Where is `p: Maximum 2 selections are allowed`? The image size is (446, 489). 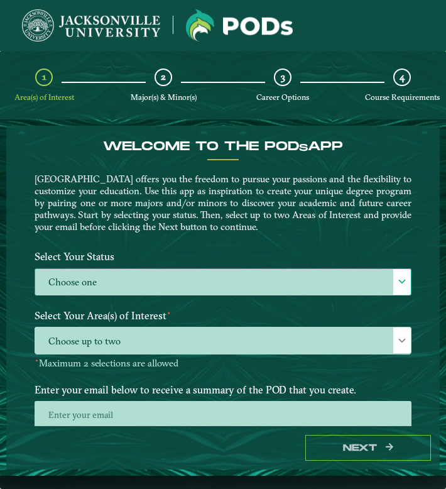
p: Maximum 2 selections are allowed is located at coordinates (223, 363).